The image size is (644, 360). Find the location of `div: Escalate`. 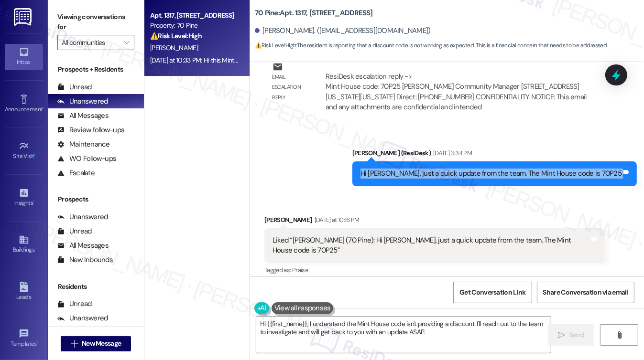

div: Escalate is located at coordinates (76, 173).